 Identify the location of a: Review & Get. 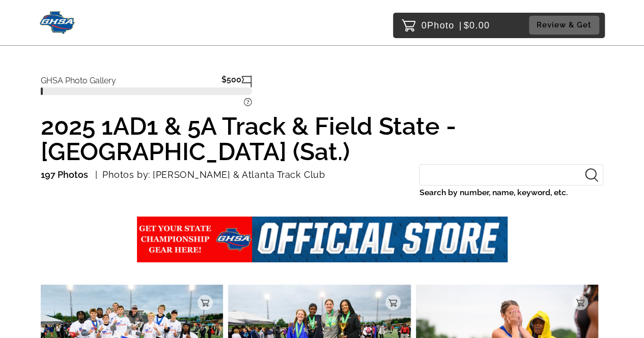
(566, 25).